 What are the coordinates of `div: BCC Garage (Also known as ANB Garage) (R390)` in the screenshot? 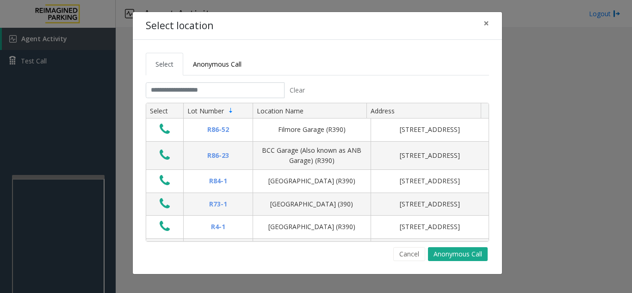 It's located at (312, 155).